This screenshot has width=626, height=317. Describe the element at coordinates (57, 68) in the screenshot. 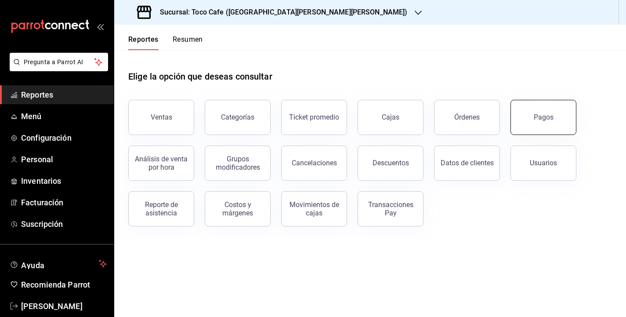

I see `a: Pregunta a Parrot AI` at that location.